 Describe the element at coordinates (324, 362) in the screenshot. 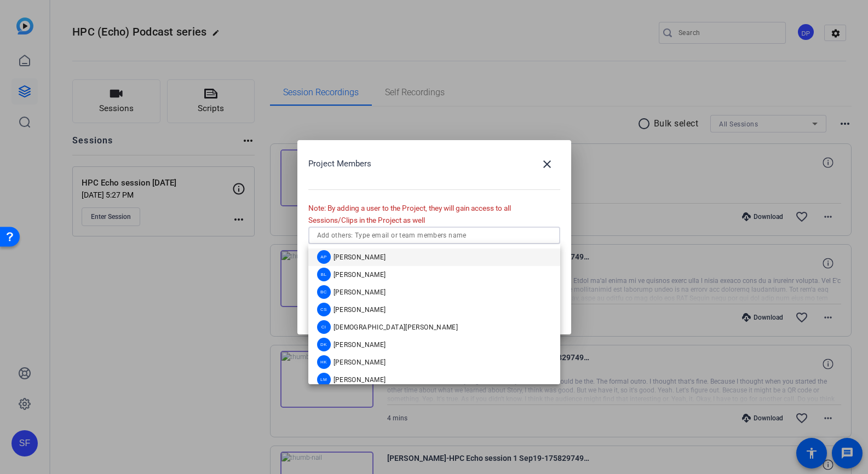

I see `div: HK` at that location.